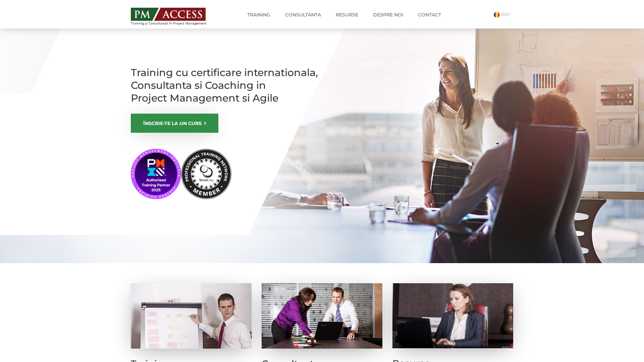 The image size is (644, 362). Describe the element at coordinates (191, 316) in the screenshot. I see `img: Training` at that location.